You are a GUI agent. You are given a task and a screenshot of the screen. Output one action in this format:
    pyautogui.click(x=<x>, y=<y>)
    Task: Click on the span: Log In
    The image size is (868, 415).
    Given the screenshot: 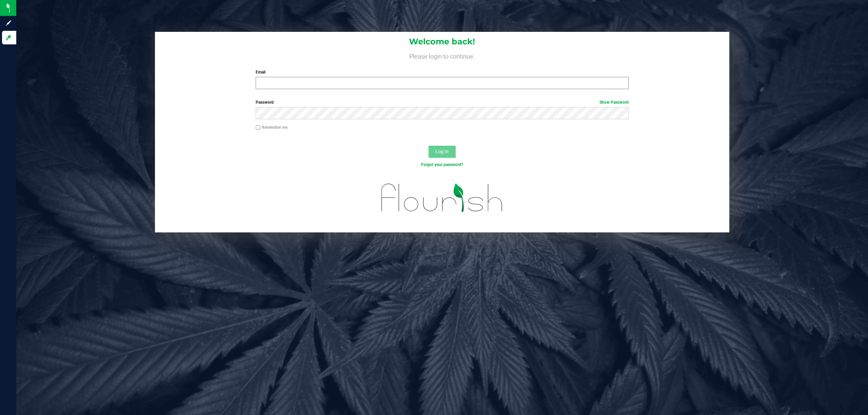 What is the action you would take?
    pyautogui.click(x=442, y=151)
    